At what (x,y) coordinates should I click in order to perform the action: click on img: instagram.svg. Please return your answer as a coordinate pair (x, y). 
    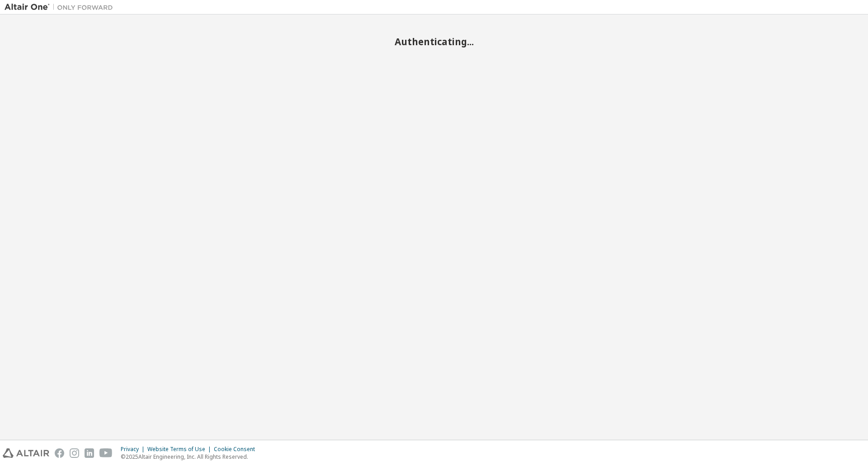
    Looking at the image, I should click on (74, 453).